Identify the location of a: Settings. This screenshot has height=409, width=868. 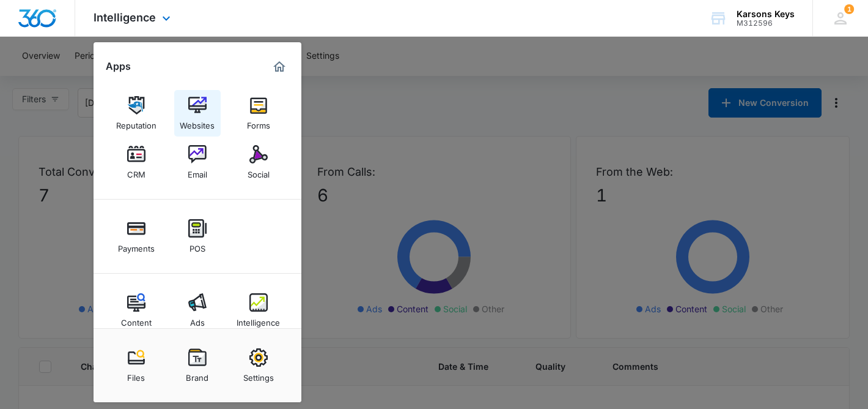
(259, 365).